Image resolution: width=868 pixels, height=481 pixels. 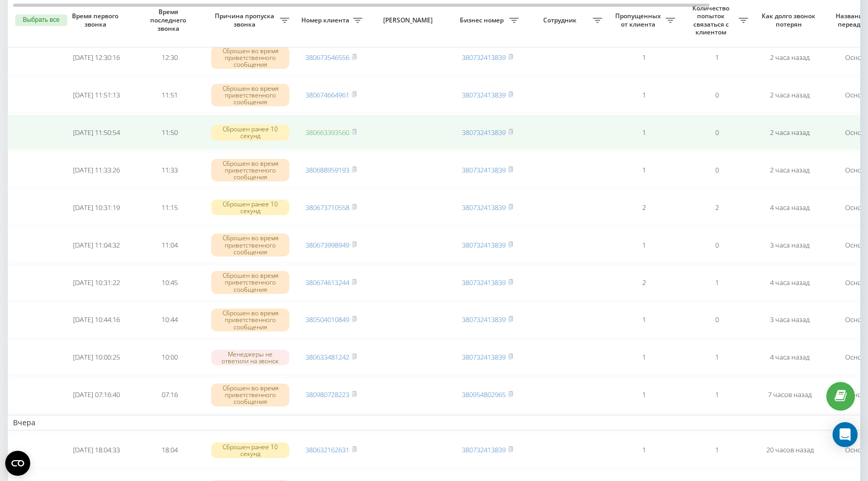 I want to click on a: 380633481242, so click(x=327, y=357).